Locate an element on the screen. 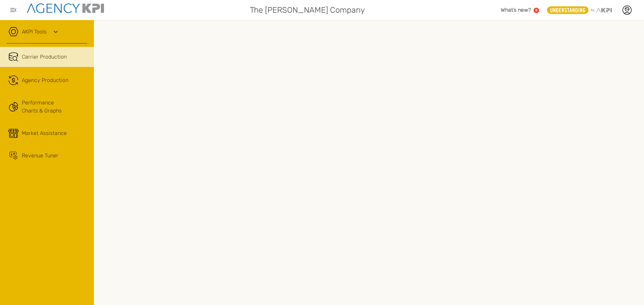 The height and width of the screenshot is (305, 644). span: Carrier Production is located at coordinates (44, 57).